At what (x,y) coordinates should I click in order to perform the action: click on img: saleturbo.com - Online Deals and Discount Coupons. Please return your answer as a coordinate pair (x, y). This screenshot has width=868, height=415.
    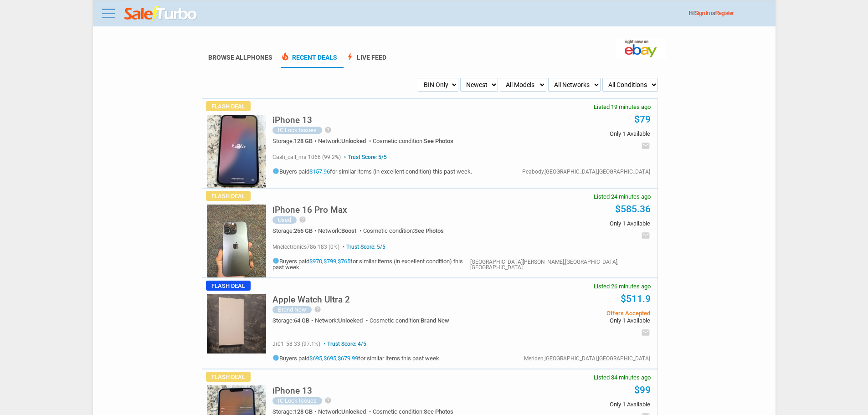
    Looking at the image, I should click on (161, 14).